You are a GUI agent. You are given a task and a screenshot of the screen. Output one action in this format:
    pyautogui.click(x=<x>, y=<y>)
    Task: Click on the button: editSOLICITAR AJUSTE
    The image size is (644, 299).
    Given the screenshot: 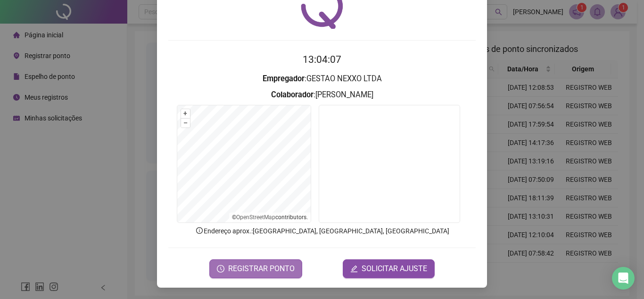 What is the action you would take?
    pyautogui.click(x=389, y=269)
    